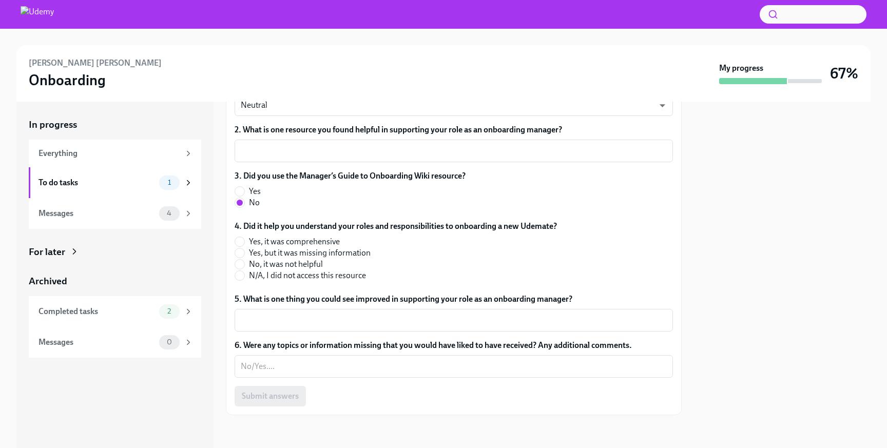 This screenshot has width=887, height=448. What do you see at coordinates (109, 153) in the screenshot?
I see `div: Everything` at bounding box center [109, 153].